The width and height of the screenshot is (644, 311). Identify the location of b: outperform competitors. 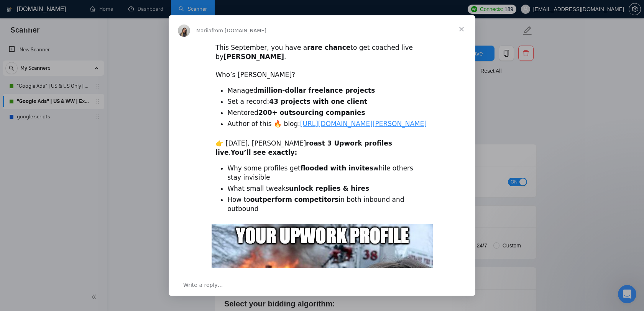
(295, 200).